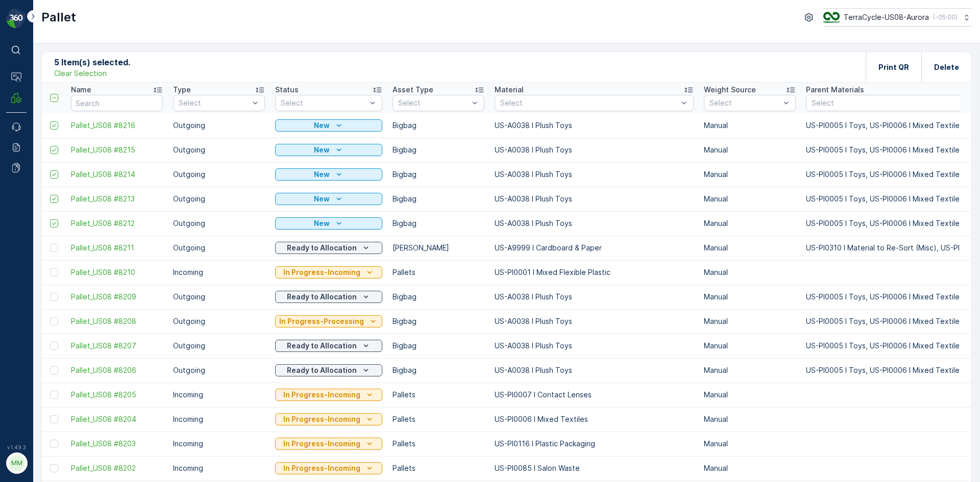 The image size is (980, 482). What do you see at coordinates (117, 175) in the screenshot?
I see `span: Pallet_US08 #8214` at bounding box center [117, 175].